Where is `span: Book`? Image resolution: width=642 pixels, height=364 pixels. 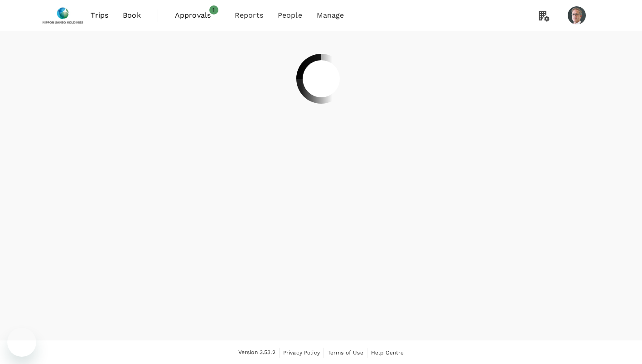 span: Book is located at coordinates (132, 16).